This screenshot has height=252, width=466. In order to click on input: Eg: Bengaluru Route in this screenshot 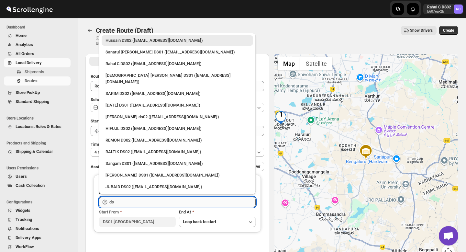, I will do `click(177, 86)`.